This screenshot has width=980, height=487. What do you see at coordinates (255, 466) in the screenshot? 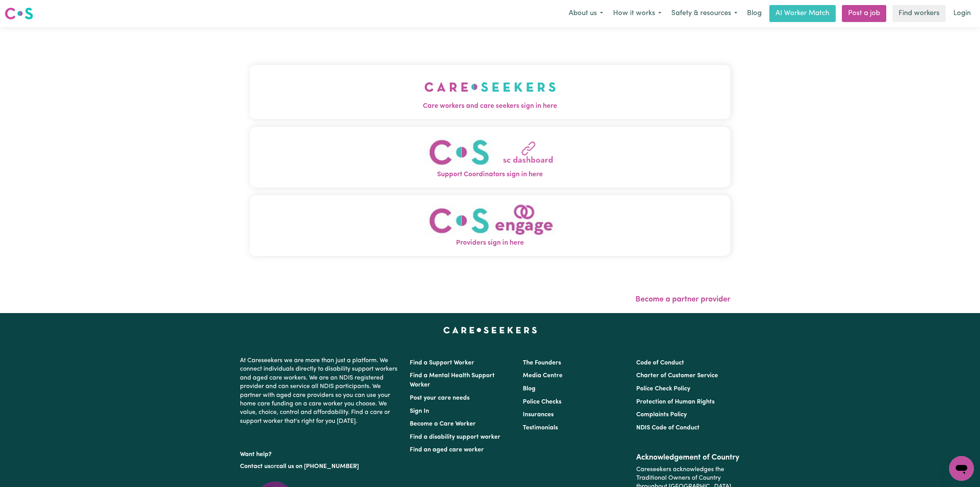
I see `a: Contact us` at bounding box center [255, 466].